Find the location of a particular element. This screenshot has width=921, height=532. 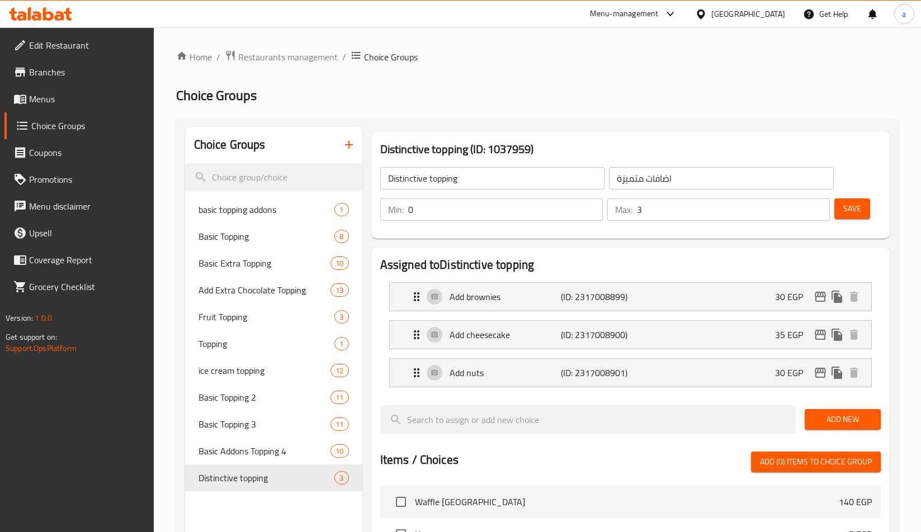

a: Coupons is located at coordinates (79, 153).